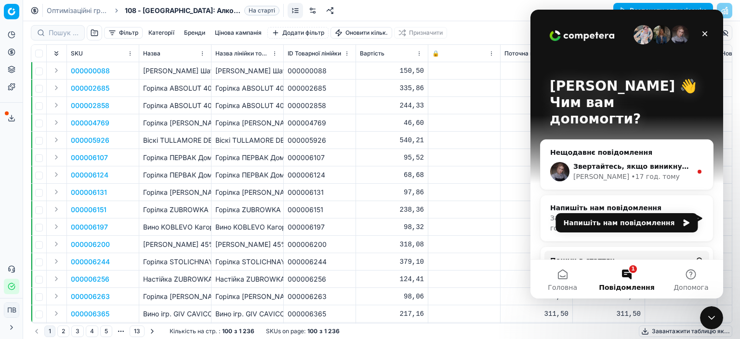  What do you see at coordinates (90, 123) in the screenshot?
I see `p: 000004769` at bounding box center [90, 123].